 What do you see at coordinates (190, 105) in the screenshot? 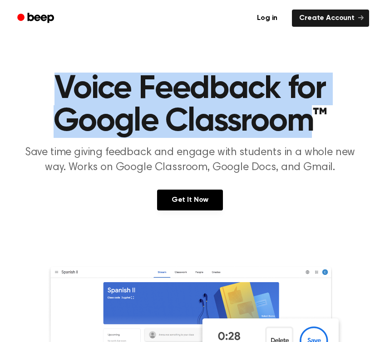
I see `h1: Voice Feedback for Google Classroom™` at bounding box center [190, 105].